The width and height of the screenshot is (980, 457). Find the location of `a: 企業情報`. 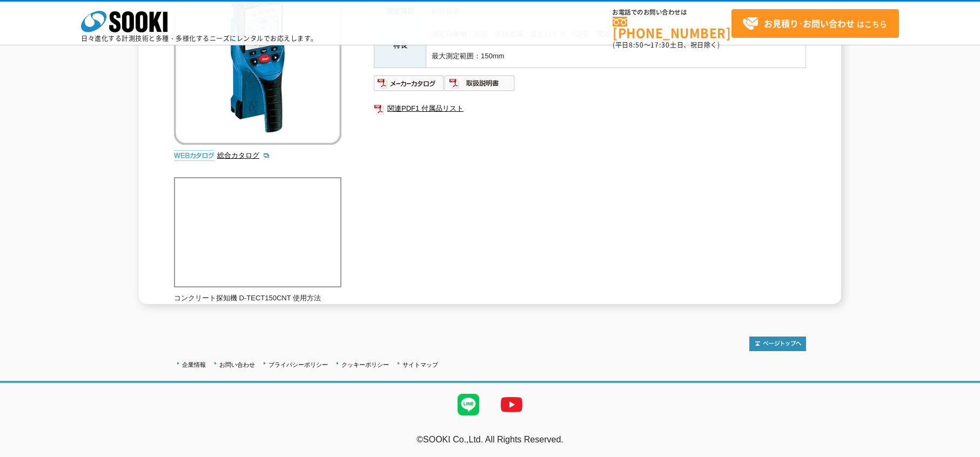

a: 企業情報 is located at coordinates (194, 365).